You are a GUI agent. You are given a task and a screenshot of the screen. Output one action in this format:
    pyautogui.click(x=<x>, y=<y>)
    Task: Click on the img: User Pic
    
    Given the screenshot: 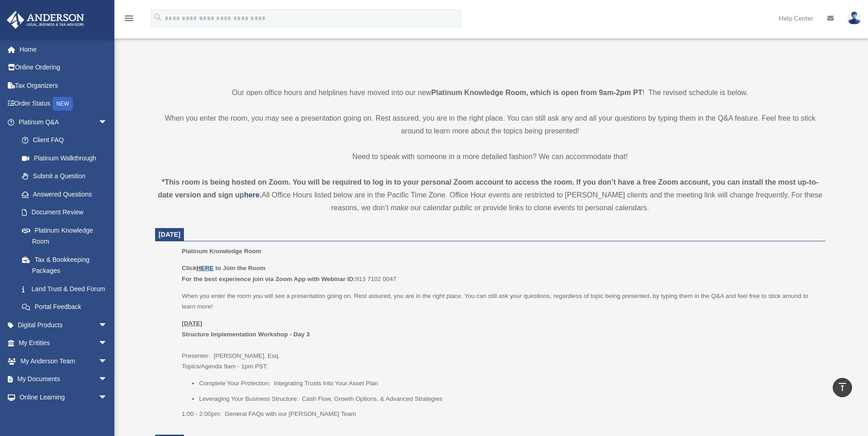 What is the action you would take?
    pyautogui.click(x=854, y=17)
    